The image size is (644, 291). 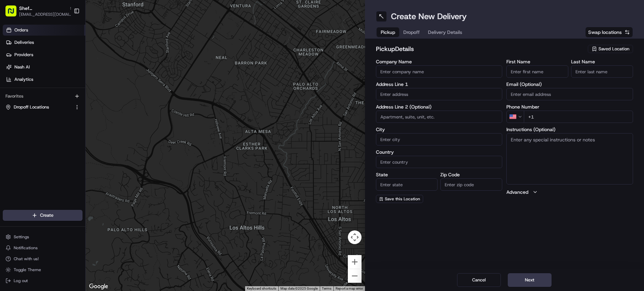 What do you see at coordinates (609, 32) in the screenshot?
I see `button: Swap locations` at bounding box center [609, 32].